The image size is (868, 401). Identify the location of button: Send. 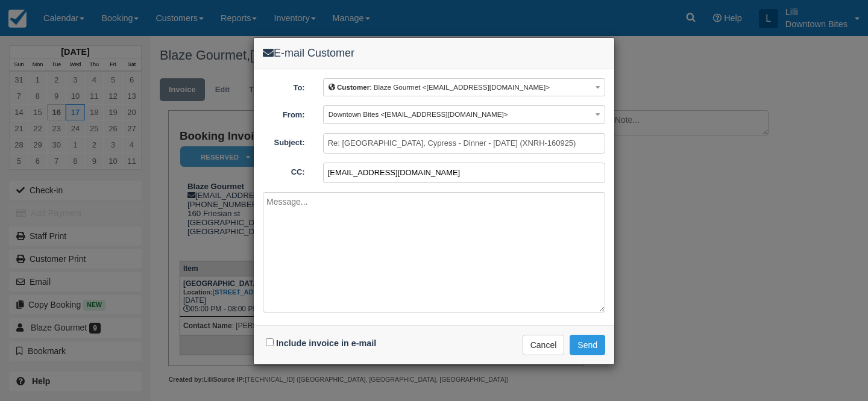
(587, 345).